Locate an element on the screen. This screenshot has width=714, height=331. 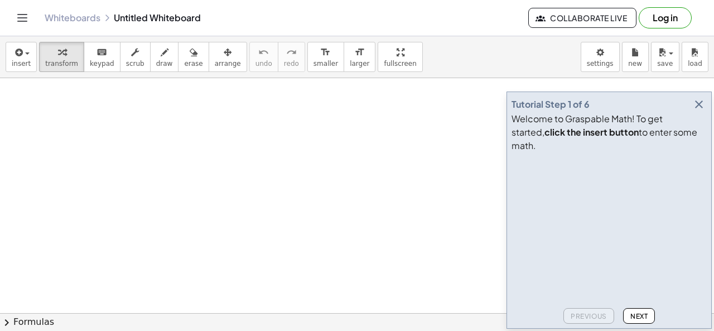
span: erase is located at coordinates (193, 64).